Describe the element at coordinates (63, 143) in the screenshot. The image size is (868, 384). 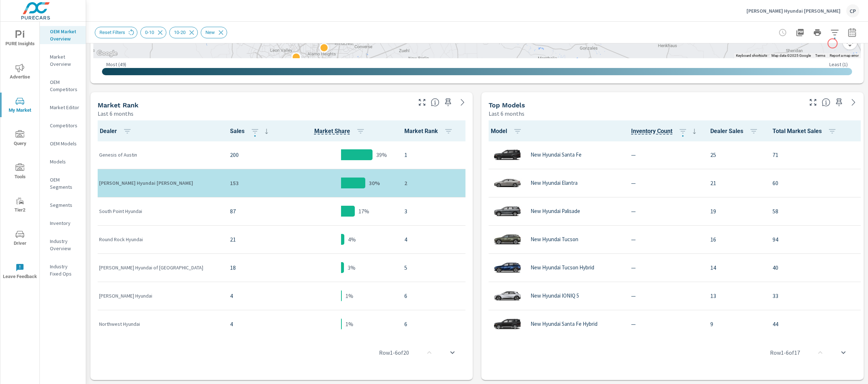
I see `div: OEM Models` at that location.